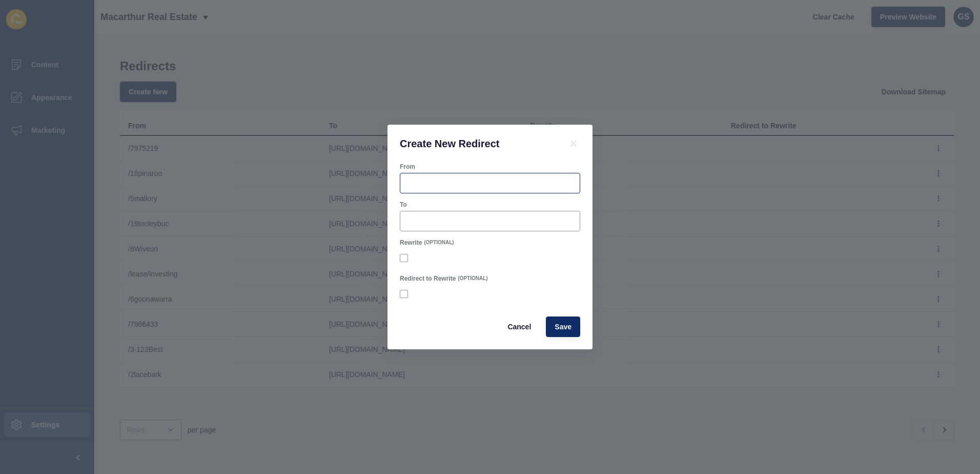 Image resolution: width=980 pixels, height=474 pixels. I want to click on label: To, so click(404, 205).